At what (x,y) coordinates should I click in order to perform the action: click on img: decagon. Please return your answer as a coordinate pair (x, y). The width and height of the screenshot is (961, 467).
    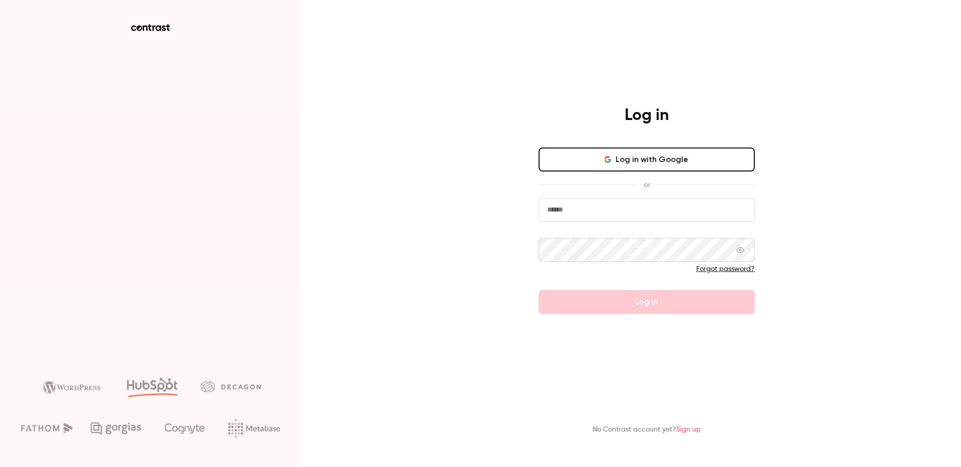
    Looking at the image, I should click on (231, 387).